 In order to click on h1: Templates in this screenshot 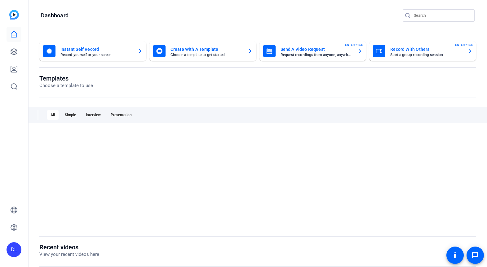, I will do `click(66, 78)`.